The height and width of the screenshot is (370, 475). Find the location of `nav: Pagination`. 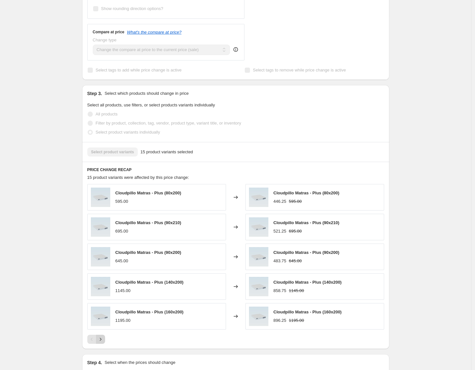

nav: Pagination is located at coordinates (96, 339).